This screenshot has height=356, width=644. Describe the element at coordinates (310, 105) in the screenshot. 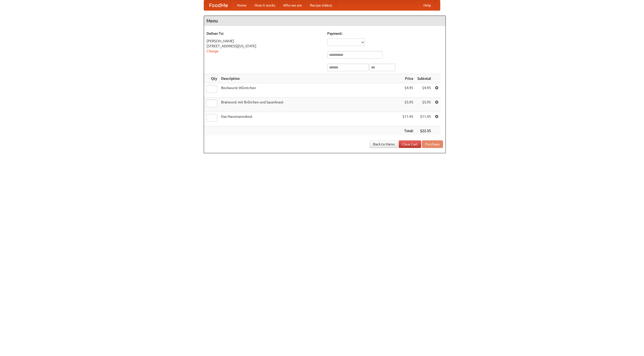

I see `td: Bratwurst mit Brötchen und Sauerkraut` at that location.